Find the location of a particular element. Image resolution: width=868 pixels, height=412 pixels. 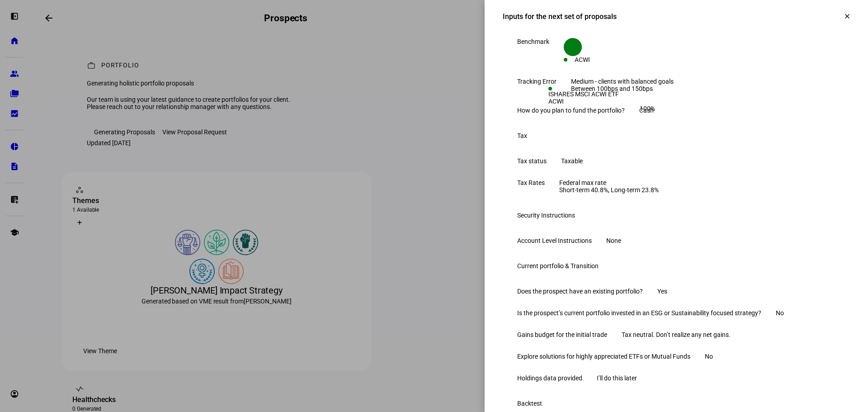

div: Yes is located at coordinates (662, 291).